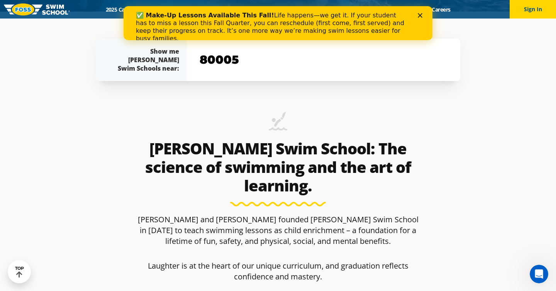  Describe the element at coordinates (37, 9) in the screenshot. I see `img: FOSS Swim School Logo` at that location.